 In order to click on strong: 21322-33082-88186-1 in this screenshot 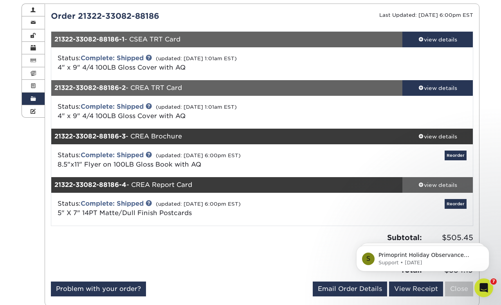, I will do `click(89, 39)`.